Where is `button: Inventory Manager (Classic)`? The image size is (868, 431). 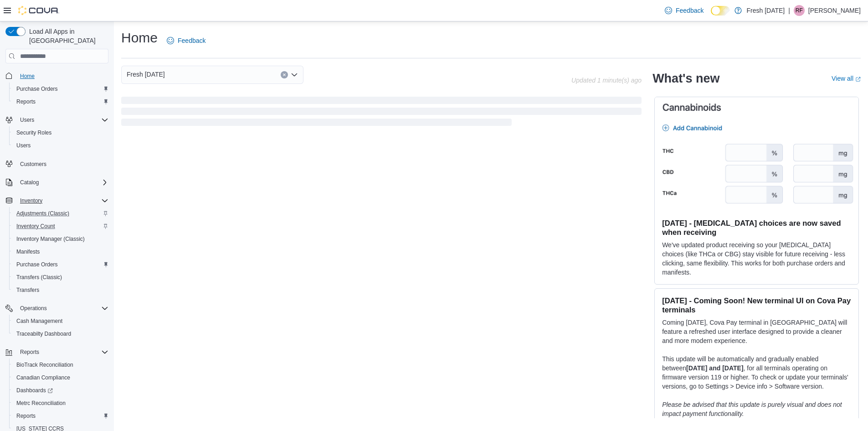 button: Inventory Manager (Classic) is located at coordinates (60, 239).